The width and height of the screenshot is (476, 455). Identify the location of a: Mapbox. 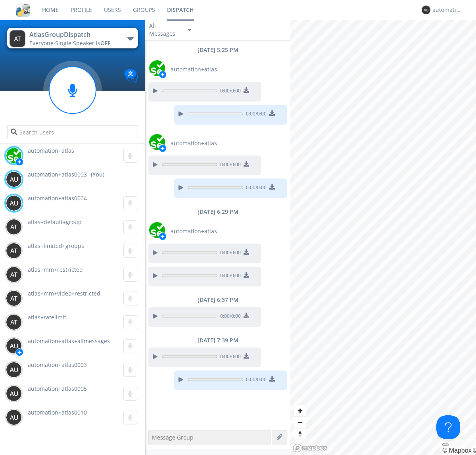
(457, 451).